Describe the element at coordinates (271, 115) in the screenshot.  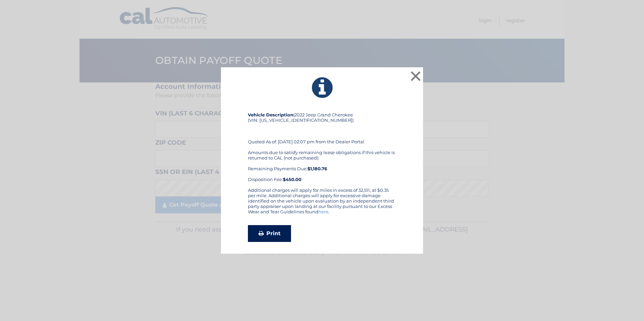
I see `strong: Vehicle Description:` at that location.